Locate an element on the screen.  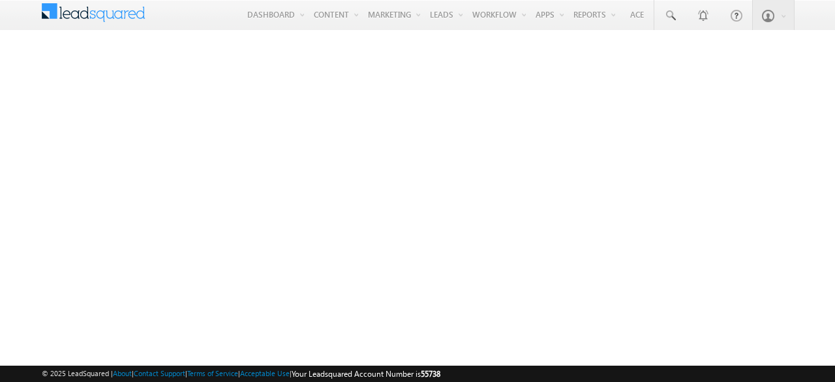
span: 55738 is located at coordinates (431, 373).